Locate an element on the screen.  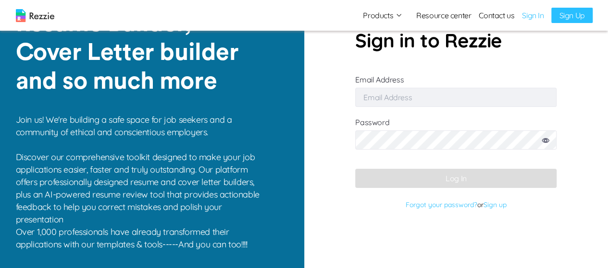
button: Log In is located at coordinates (455, 179).